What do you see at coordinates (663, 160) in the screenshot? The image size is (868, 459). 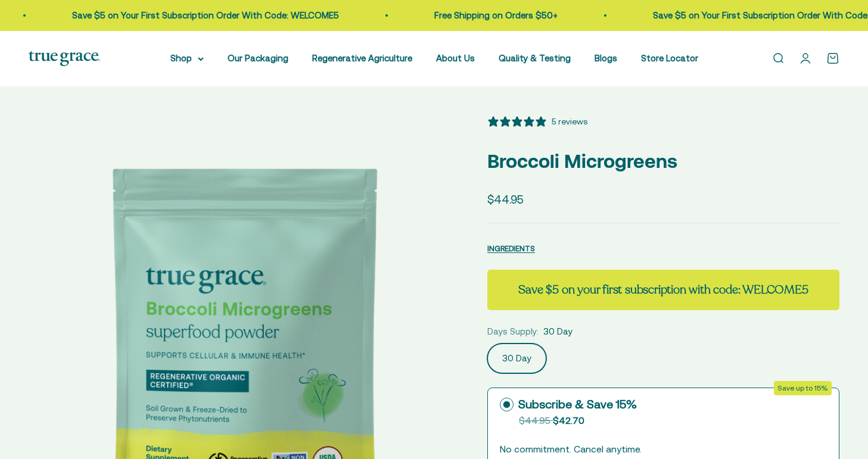 I see `p: Broccoli Microgreens` at bounding box center [663, 160].